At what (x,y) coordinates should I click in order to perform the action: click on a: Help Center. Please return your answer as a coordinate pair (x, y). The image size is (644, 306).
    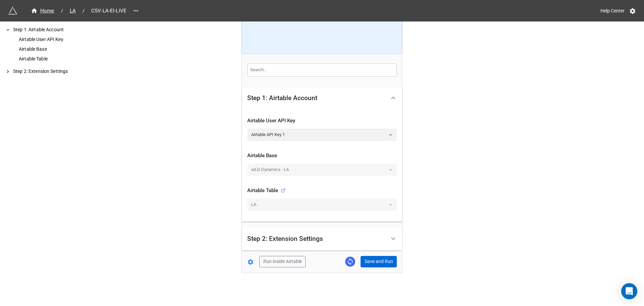
    Looking at the image, I should click on (613, 10).